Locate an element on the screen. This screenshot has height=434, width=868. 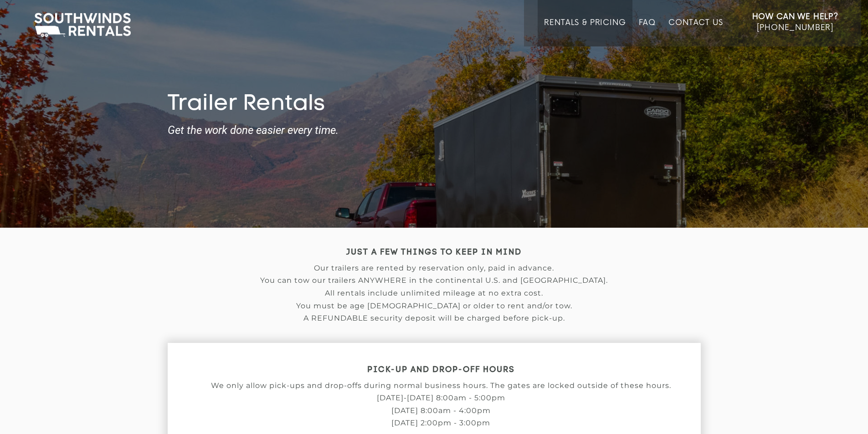
p: All rentals include unlimited mileage at no extra cost. is located at coordinates (434, 293).